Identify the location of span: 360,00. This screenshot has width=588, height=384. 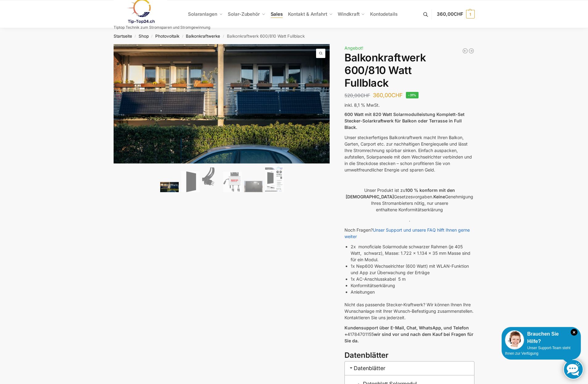
(450, 14).